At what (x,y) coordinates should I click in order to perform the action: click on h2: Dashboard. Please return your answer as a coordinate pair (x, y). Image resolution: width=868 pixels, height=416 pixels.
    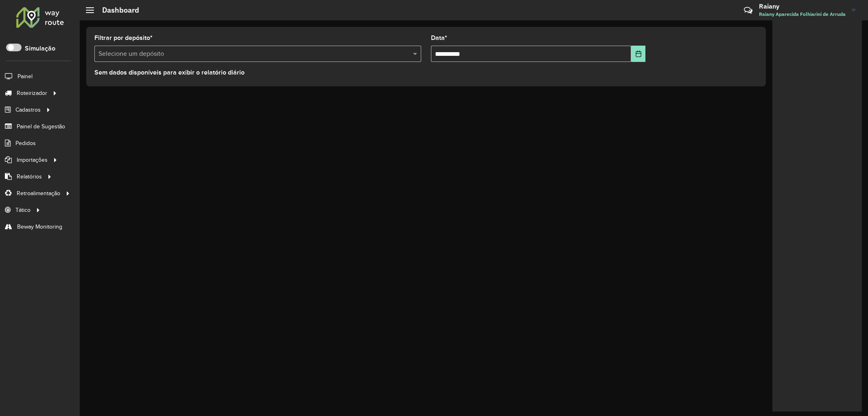
    Looking at the image, I should click on (116, 10).